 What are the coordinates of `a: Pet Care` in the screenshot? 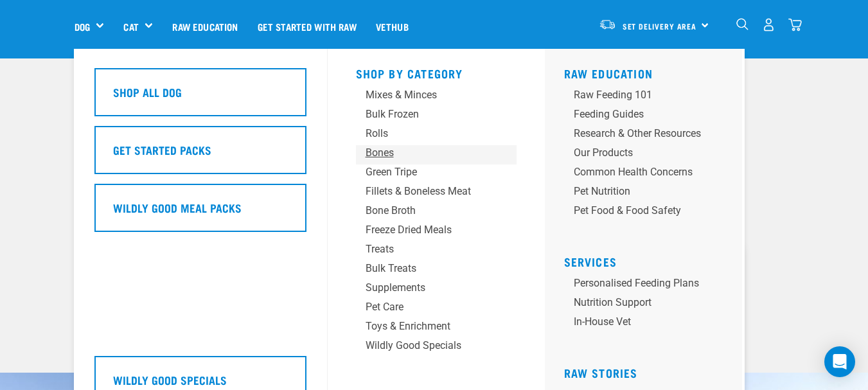 It's located at (436, 309).